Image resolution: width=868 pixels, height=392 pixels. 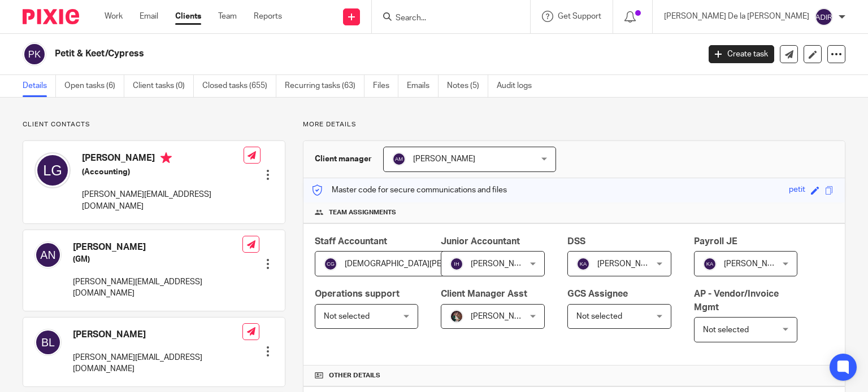 What do you see at coordinates (579, 16) in the screenshot?
I see `span: Get Support` at bounding box center [579, 16].